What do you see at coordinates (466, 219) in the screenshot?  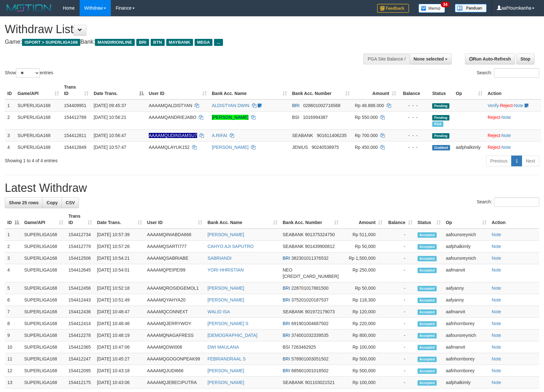 I see `th: Op: activate to sort column ascending` at bounding box center [466, 219].